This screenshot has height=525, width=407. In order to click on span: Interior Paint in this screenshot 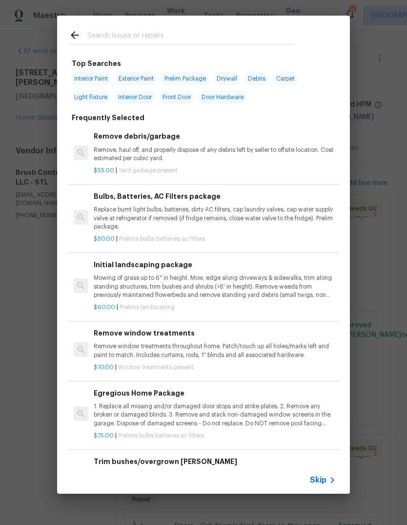, I will do `click(91, 79)`.